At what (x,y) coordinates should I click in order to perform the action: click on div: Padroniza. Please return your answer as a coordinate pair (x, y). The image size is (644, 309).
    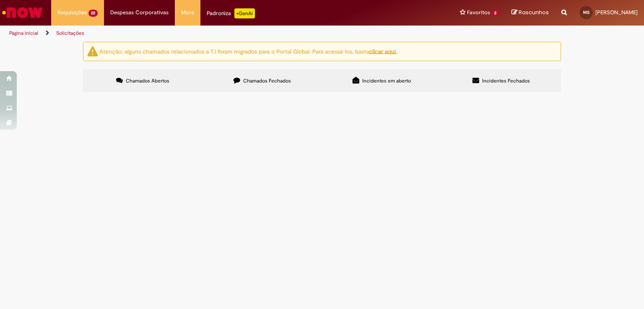
    Looking at the image, I should click on (231, 14).